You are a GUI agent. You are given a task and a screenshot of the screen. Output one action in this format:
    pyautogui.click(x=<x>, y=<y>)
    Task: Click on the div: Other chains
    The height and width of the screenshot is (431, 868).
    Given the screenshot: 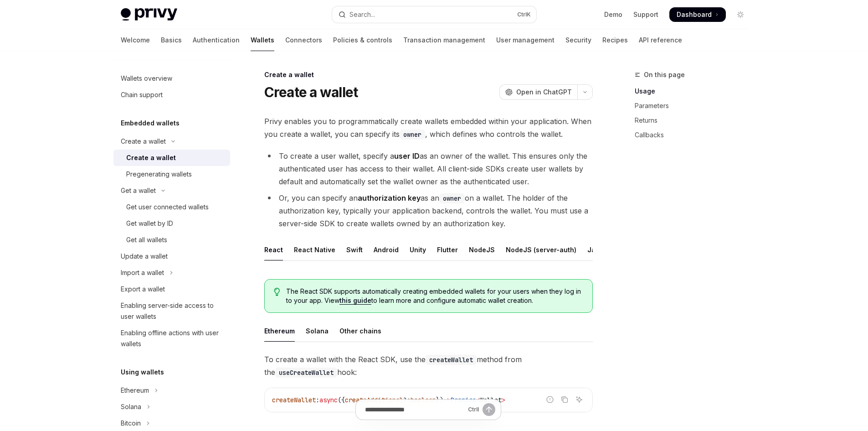 What is the action you would take?
    pyautogui.click(x=361, y=331)
    